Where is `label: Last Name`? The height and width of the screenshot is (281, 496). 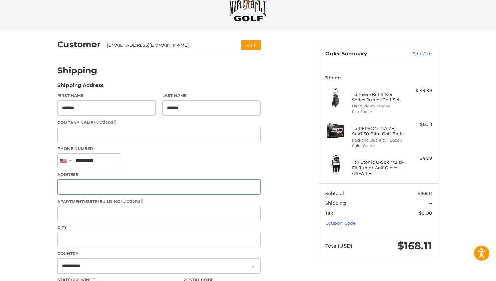
label: Last Name is located at coordinates (212, 96).